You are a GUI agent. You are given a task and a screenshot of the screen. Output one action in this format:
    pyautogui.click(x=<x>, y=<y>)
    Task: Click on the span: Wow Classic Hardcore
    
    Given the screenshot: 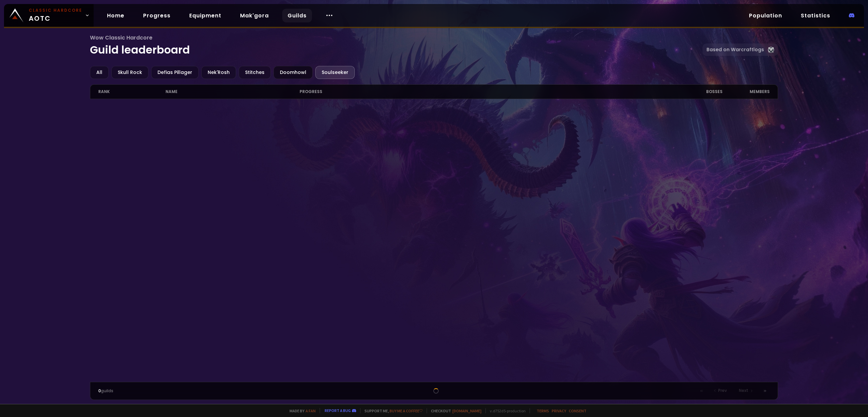 What is the action you would take?
    pyautogui.click(x=396, y=37)
    